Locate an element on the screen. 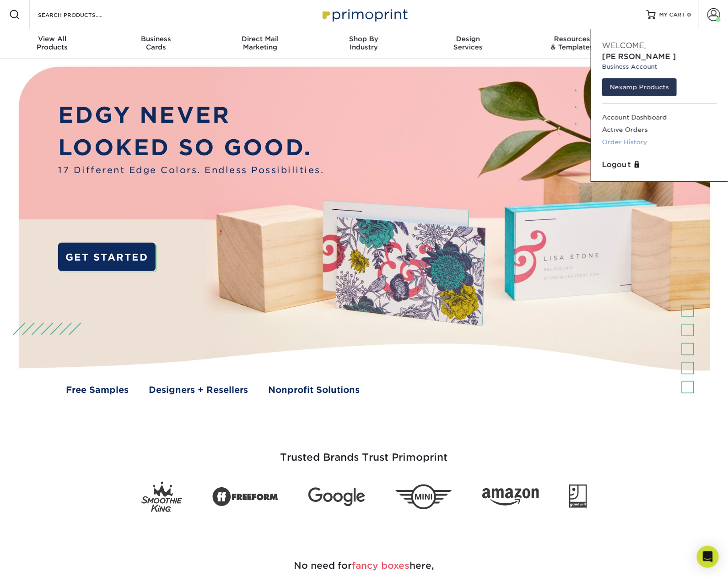  span: Shop By is located at coordinates (364, 39).